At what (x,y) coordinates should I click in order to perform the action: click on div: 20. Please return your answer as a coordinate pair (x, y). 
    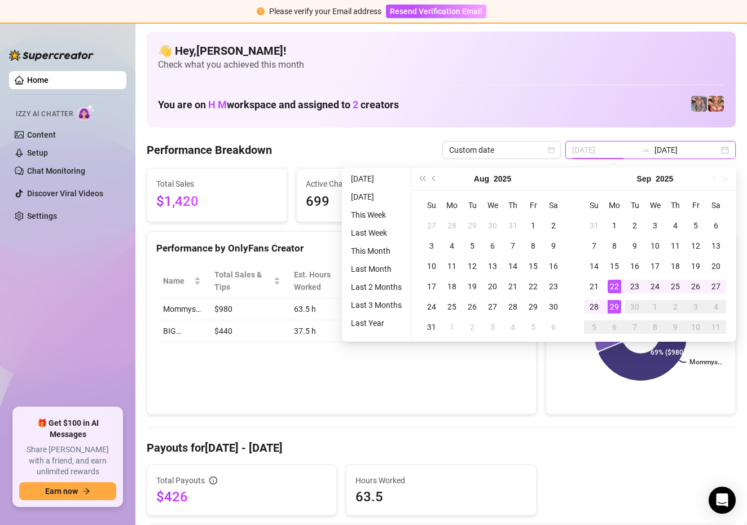
    Looking at the image, I should click on (492, 287).